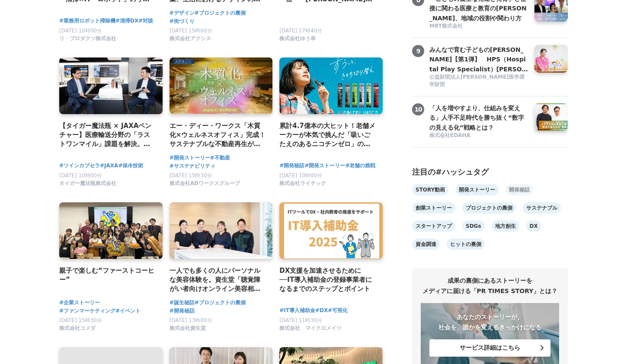 Image resolution: width=627 pixels, height=364 pixels. Describe the element at coordinates (489, 208) in the screenshot. I see `a: プロジェクトの裏側` at that location.